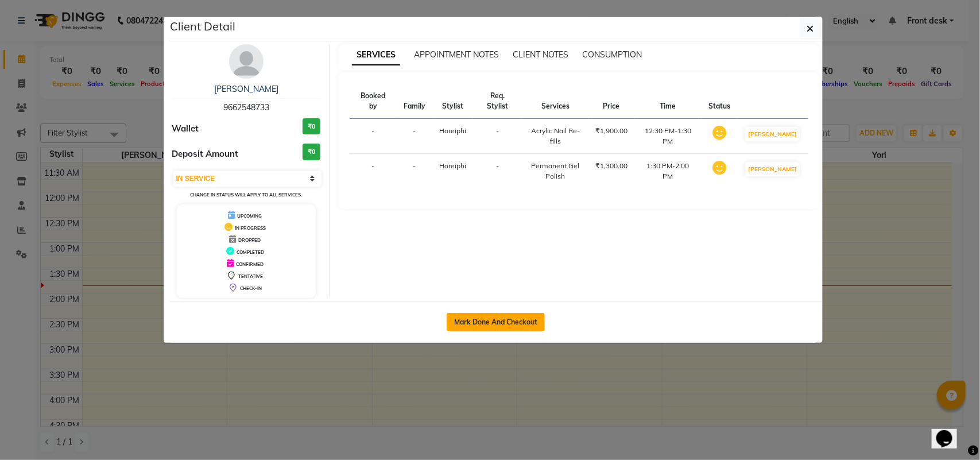 This screenshot has width=980, height=460. What do you see at coordinates (373, 101) in the screenshot?
I see `th: Booked by` at bounding box center [373, 101].